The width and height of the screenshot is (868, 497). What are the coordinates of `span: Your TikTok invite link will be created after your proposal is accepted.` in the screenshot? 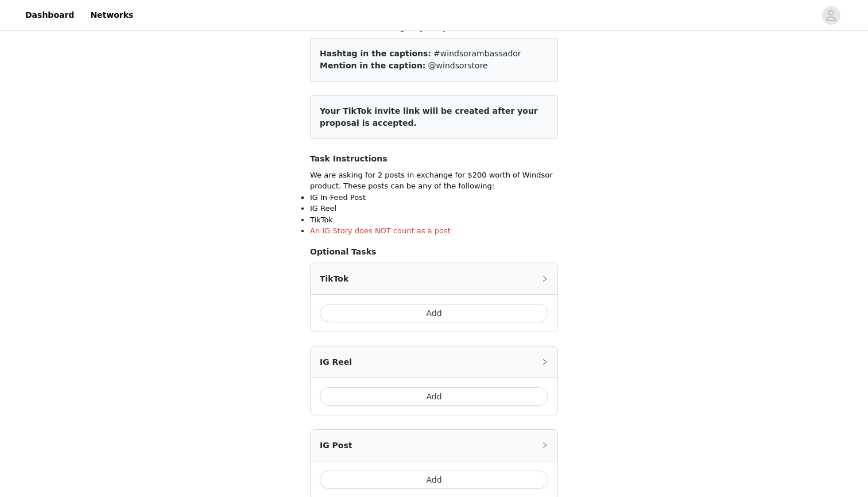 It's located at (429, 117).